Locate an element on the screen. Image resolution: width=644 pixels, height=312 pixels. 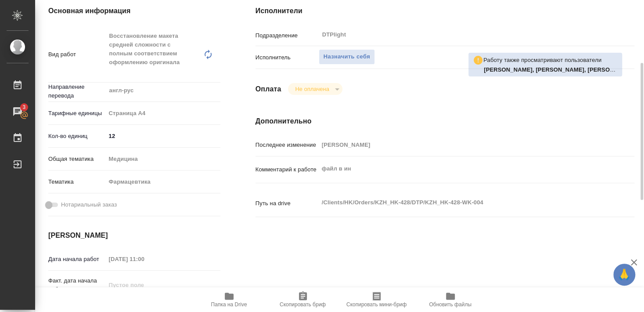
span: Скопировать бриф is located at coordinates (303, 305).